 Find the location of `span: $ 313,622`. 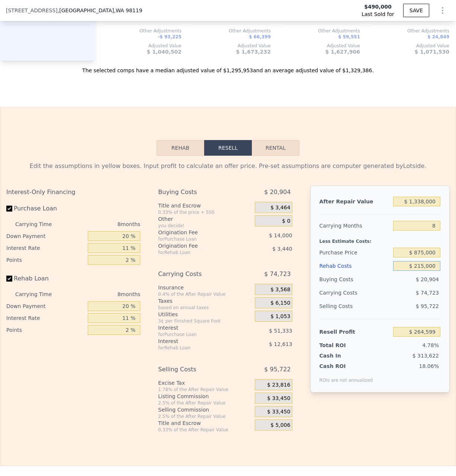

span: $ 313,622 is located at coordinates (426, 356).